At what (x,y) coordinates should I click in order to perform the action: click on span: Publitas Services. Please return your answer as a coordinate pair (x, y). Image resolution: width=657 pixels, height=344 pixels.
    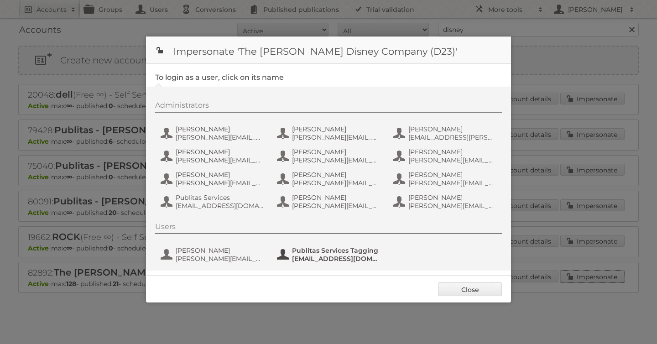
    Looking at the image, I should click on (220, 197).